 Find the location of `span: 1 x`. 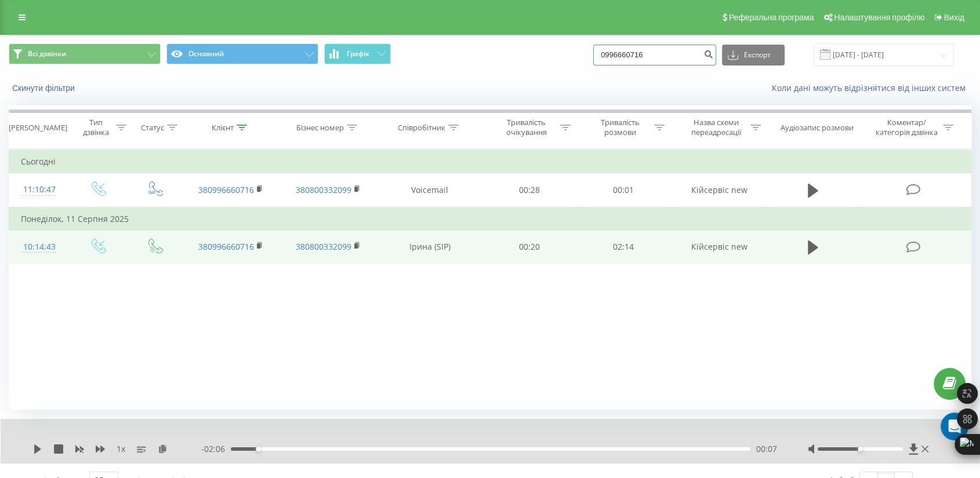

span: 1 x is located at coordinates (121, 449).